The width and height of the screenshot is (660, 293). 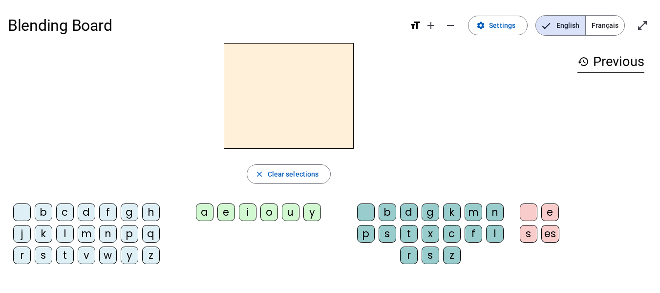 I want to click on span: Settings, so click(x=502, y=25).